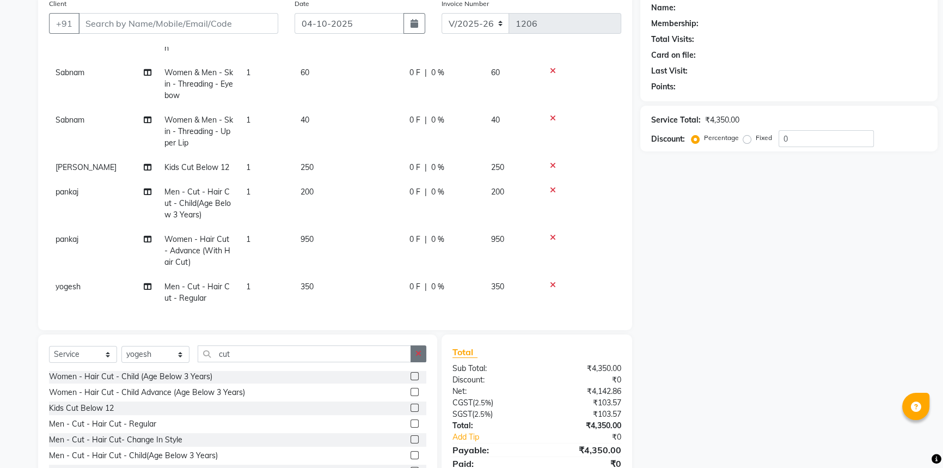 This screenshot has width=943, height=468. I want to click on div: Men - Cut - Hair Cut- Change In Style, so click(115, 439).